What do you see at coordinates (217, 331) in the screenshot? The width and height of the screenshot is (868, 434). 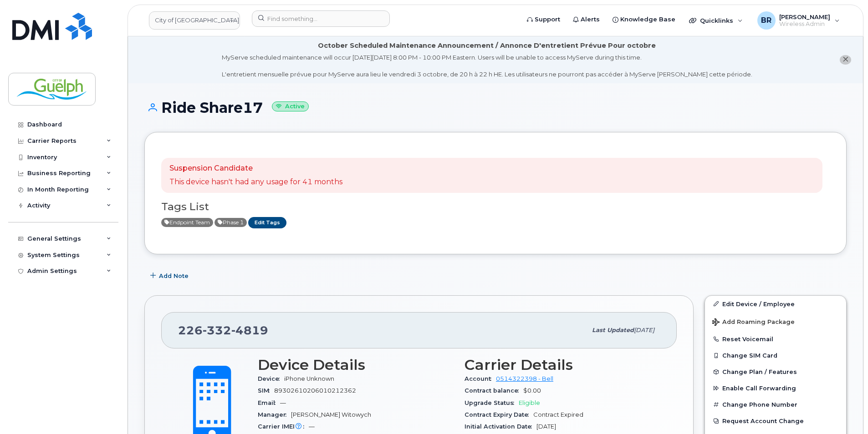 I see `span: 332` at bounding box center [217, 331].